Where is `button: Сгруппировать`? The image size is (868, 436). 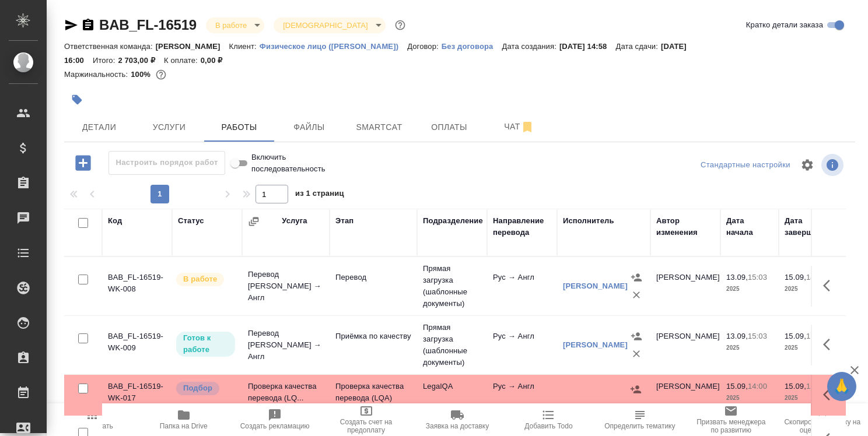 button: Сгруппировать is located at coordinates (253, 222).